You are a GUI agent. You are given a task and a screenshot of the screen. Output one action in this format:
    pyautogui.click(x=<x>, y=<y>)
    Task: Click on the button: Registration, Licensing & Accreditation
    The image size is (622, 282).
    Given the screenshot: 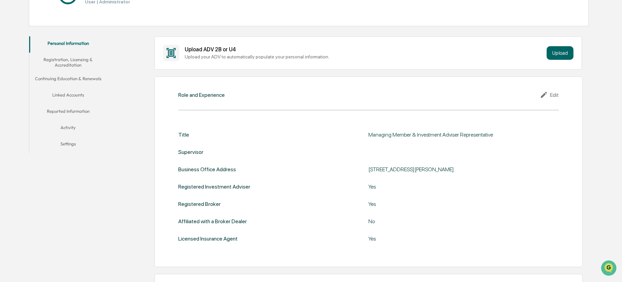 What is the action you would take?
    pyautogui.click(x=68, y=62)
    